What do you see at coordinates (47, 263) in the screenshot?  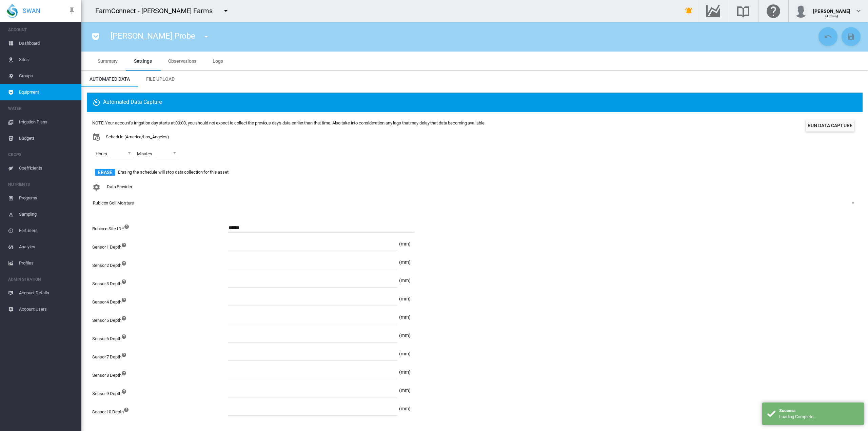 I see `span: Profiles` at bounding box center [47, 263].